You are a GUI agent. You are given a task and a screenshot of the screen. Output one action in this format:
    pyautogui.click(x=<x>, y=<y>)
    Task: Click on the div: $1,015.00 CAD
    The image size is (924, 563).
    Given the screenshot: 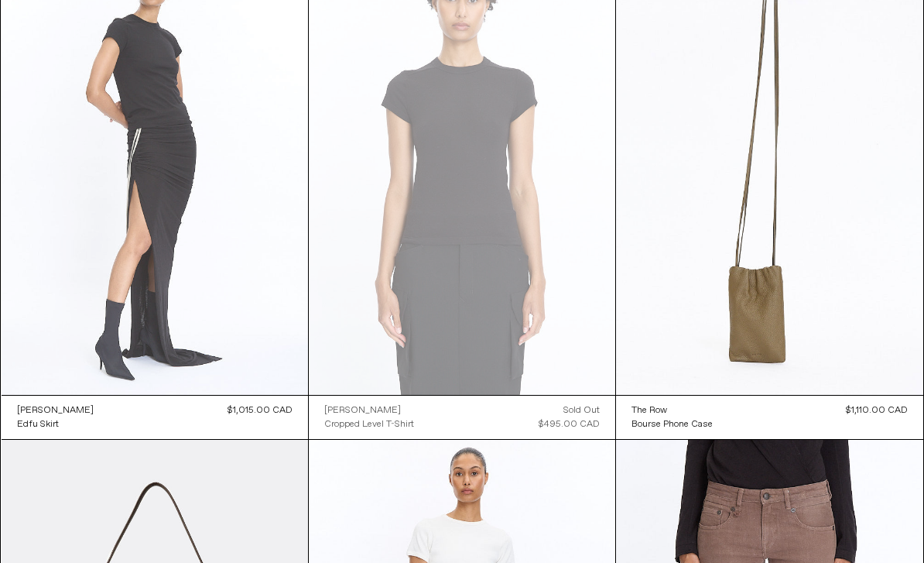 What is the action you would take?
    pyautogui.click(x=260, y=411)
    